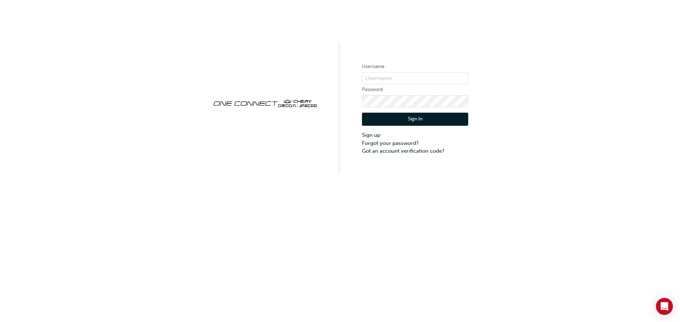 The width and height of the screenshot is (680, 322). I want to click on a: Sign up, so click(415, 135).